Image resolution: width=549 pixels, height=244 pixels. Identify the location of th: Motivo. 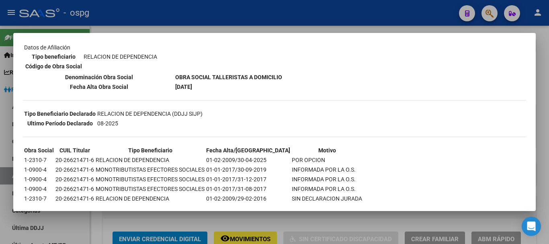
(327, 150).